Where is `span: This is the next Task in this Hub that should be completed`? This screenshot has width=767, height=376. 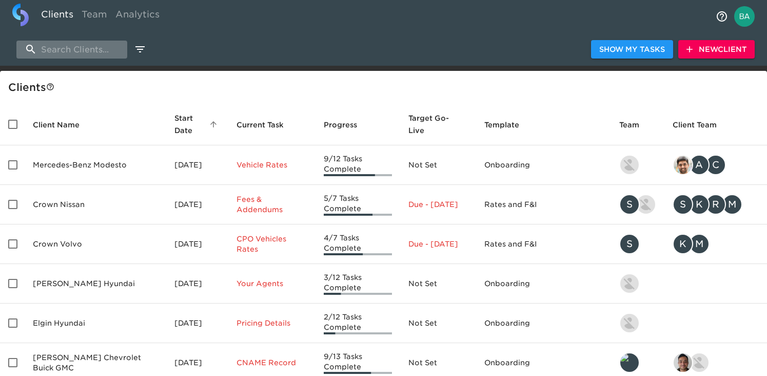 span: This is the next Task in this Hub that should be completed is located at coordinates (260, 125).